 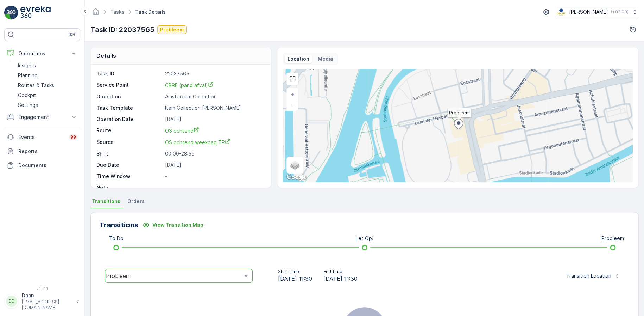 What do you see at coordinates (292, 105) in the screenshot?
I see `a: Zoom Out` at bounding box center [292, 105].